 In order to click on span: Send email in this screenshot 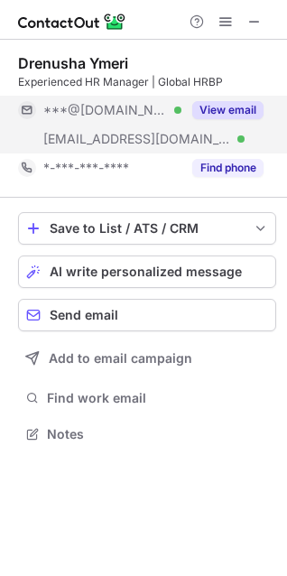, I will do `click(84, 315)`.